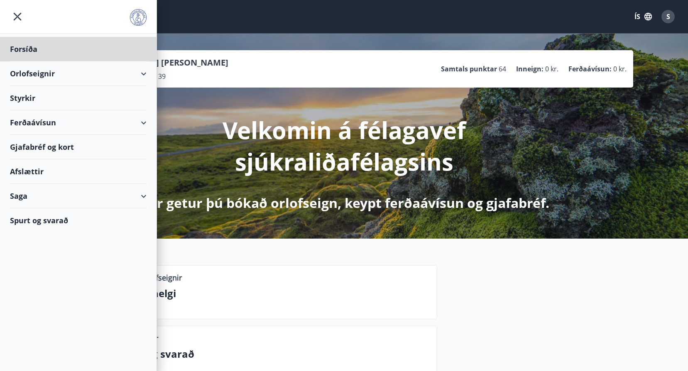 This screenshot has width=688, height=371. What do you see at coordinates (78, 123) in the screenshot?
I see `div: Ferðaávísun` at bounding box center [78, 123].